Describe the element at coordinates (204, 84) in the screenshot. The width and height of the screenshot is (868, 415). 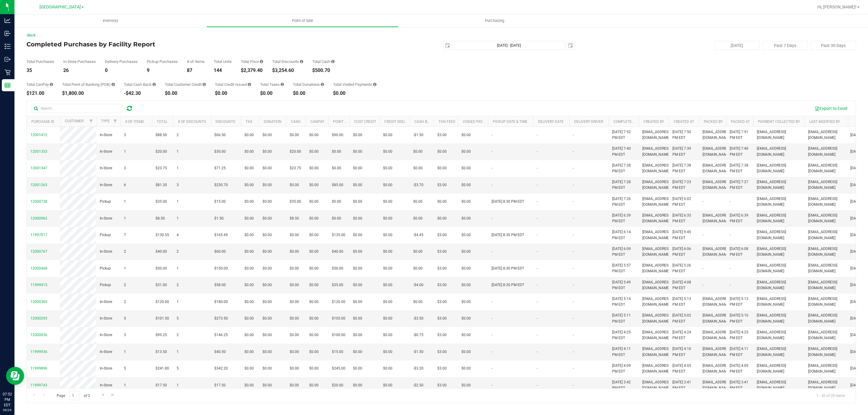
I see `i: Sum of the successful, non-voided payments using account credit for all purchases in the date range.` at that location.